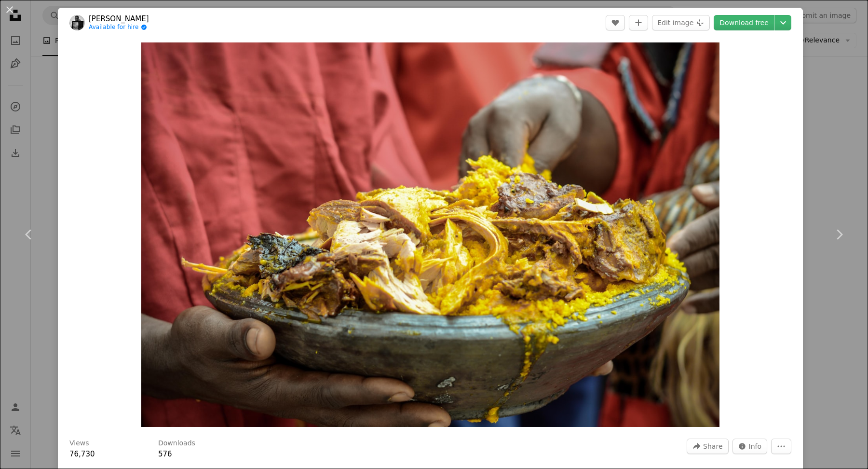 The width and height of the screenshot is (868, 469). Describe the element at coordinates (708, 446) in the screenshot. I see `button: Share this image` at that location.